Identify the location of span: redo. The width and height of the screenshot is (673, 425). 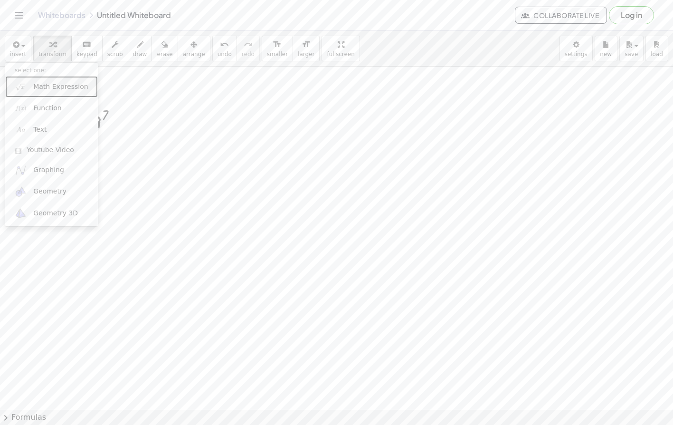
(248, 54).